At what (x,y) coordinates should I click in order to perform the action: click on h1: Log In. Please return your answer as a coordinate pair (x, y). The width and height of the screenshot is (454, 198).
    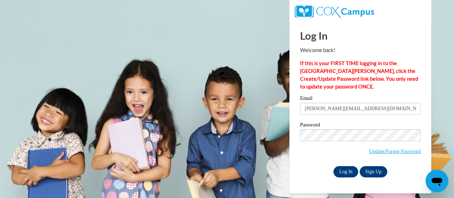
    Looking at the image, I should click on (361, 36).